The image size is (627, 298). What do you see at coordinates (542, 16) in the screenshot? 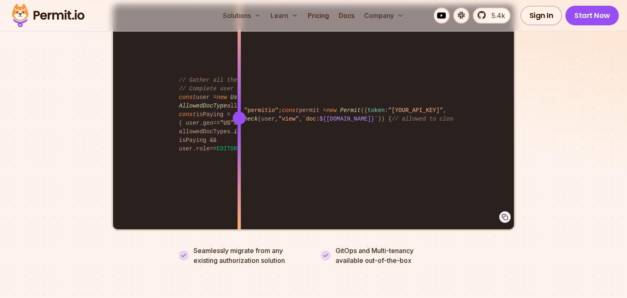
I see `a: Sign In` at bounding box center [542, 16].